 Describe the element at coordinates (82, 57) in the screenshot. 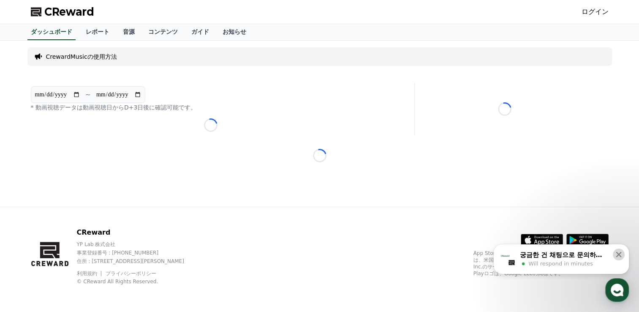

I see `p: CrewardMusicの使用方法` at that location.